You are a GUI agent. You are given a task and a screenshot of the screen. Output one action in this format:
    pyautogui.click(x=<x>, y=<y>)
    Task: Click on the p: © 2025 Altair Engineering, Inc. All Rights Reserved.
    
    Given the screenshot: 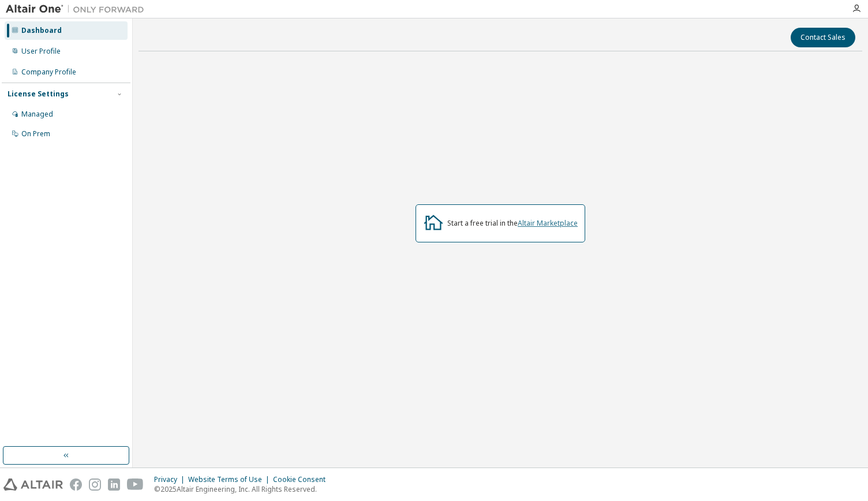 What is the action you would take?
    pyautogui.click(x=243, y=488)
    